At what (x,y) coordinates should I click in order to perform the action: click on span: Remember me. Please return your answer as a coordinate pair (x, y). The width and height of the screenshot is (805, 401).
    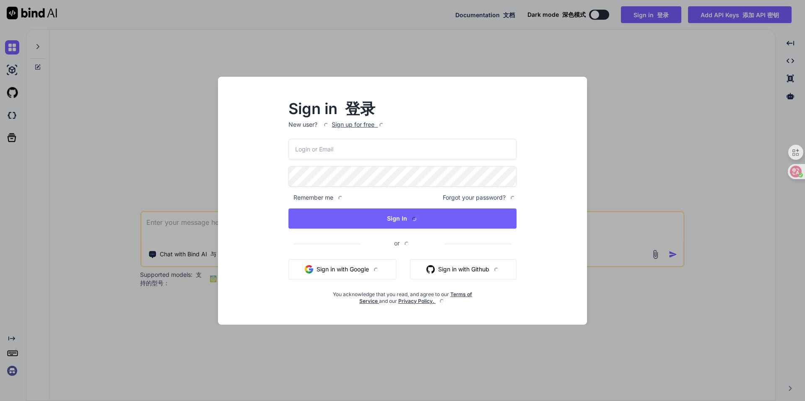
    Looking at the image, I should click on (316, 197).